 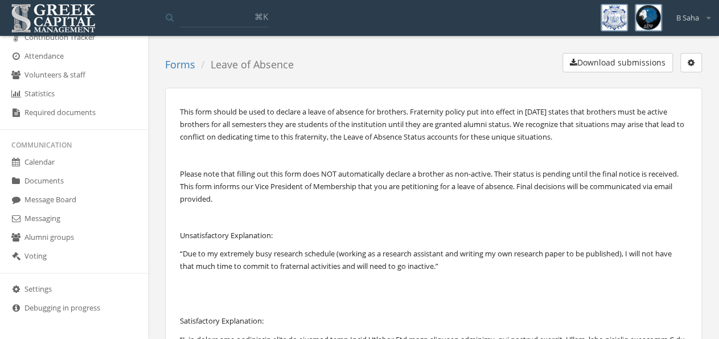 I want to click on p: Unsatisfactory Explanation:, so click(x=433, y=235).